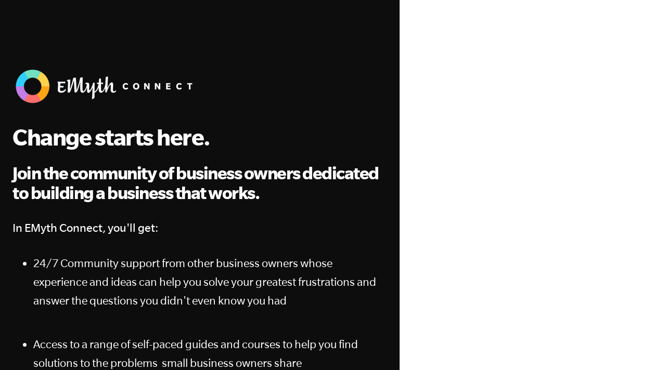  What do you see at coordinates (196, 354) in the screenshot?
I see `span: Access to a range of self-paced guides and courses to help you find solutions to the problems sma...` at bounding box center [196, 354].